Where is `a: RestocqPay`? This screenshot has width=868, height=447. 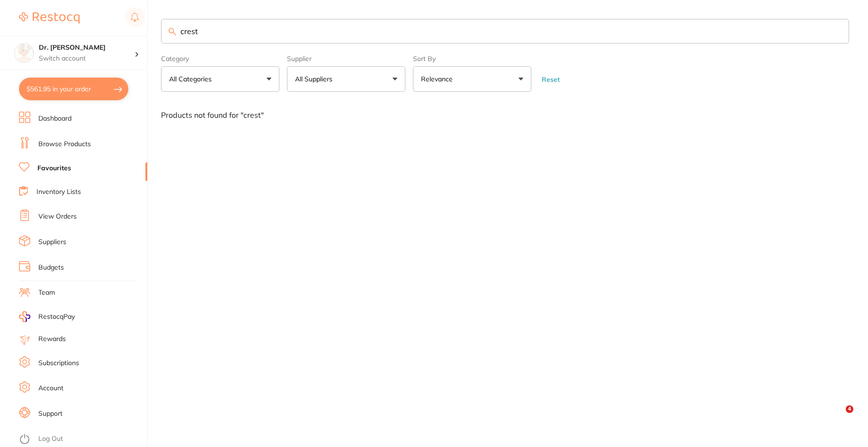
a: RestocqPay is located at coordinates (47, 316).